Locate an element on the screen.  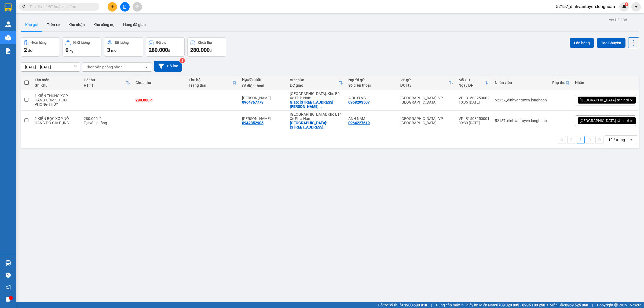
div: 2 KIỆN BỌC XỐP NỔ HÀNG ĐỒ GIA DỤNG is located at coordinates (56, 121).